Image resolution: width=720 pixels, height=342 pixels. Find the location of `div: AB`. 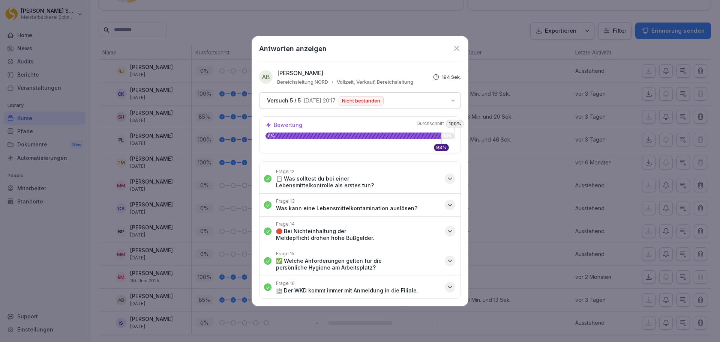

div: AB is located at coordinates (266, 77).